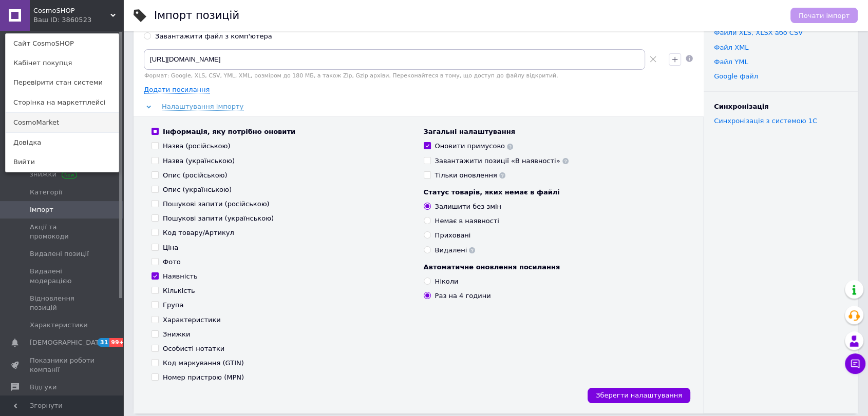  Describe the element at coordinates (781, 107) in the screenshot. I see `div: Синхронізація` at that location.